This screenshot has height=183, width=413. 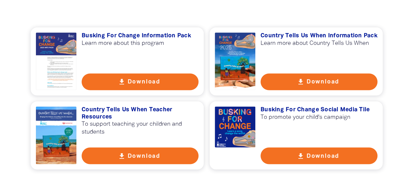 I want to click on h3: Country Tells Us When Teacher Resources, so click(x=140, y=113).